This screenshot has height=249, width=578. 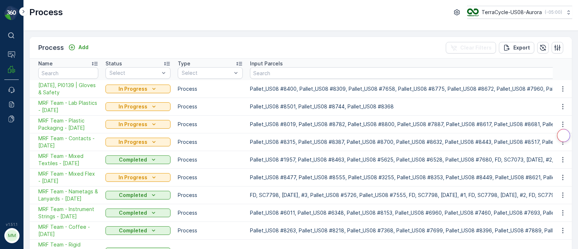 What do you see at coordinates (68, 73) in the screenshot?
I see `input: Search` at bounding box center [68, 73].